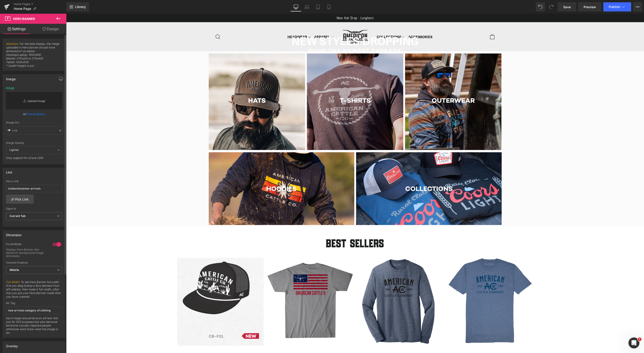 Image resolution: width=644 pixels, height=353 pixels. What do you see at coordinates (9, 171) in the screenshot?
I see `div: Link` at bounding box center [9, 171].